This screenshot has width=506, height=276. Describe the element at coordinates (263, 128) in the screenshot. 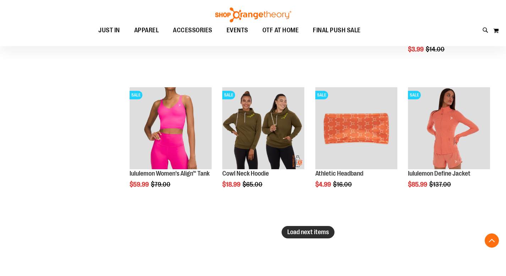

I see `img: Product image for Cowl Neck Hoodie` at that location.